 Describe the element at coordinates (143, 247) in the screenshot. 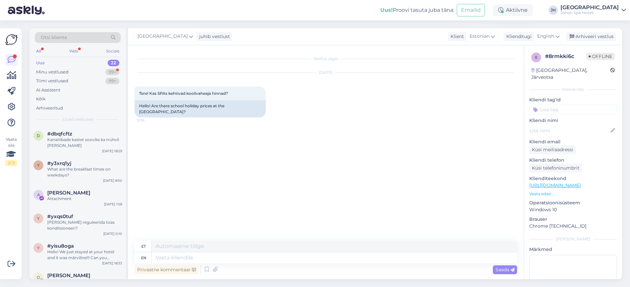

I see `div: et` at that location.